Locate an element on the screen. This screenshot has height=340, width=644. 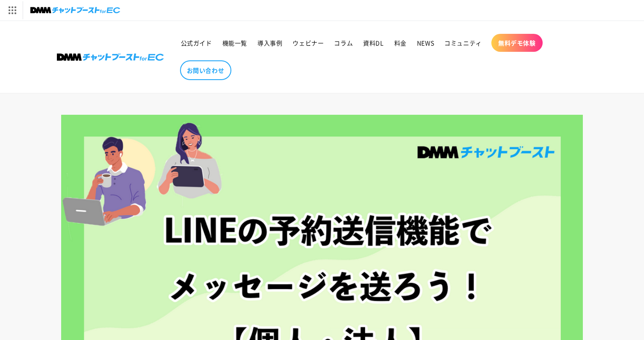
a: ウェビナー is located at coordinates (308, 43).